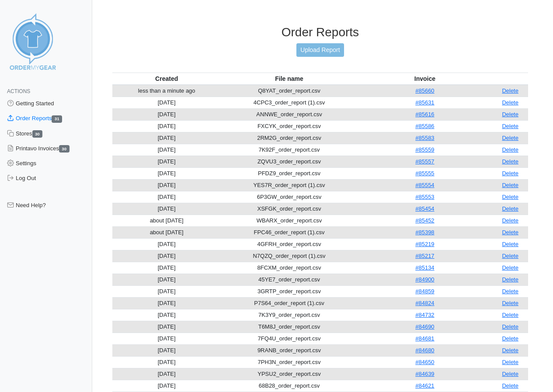 The height and width of the screenshot is (392, 553). What do you see at coordinates (425, 326) in the screenshot?
I see `a: #84690` at bounding box center [425, 326].